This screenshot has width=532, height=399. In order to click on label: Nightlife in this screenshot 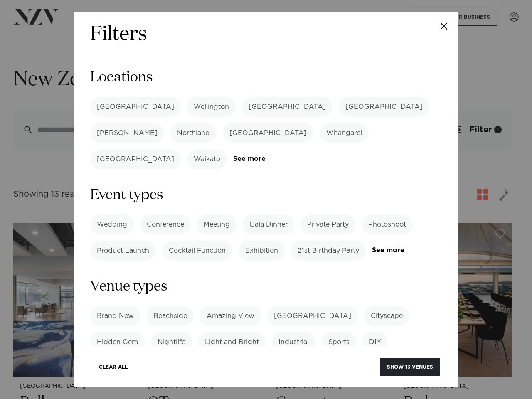, I will do `click(171, 342)`.